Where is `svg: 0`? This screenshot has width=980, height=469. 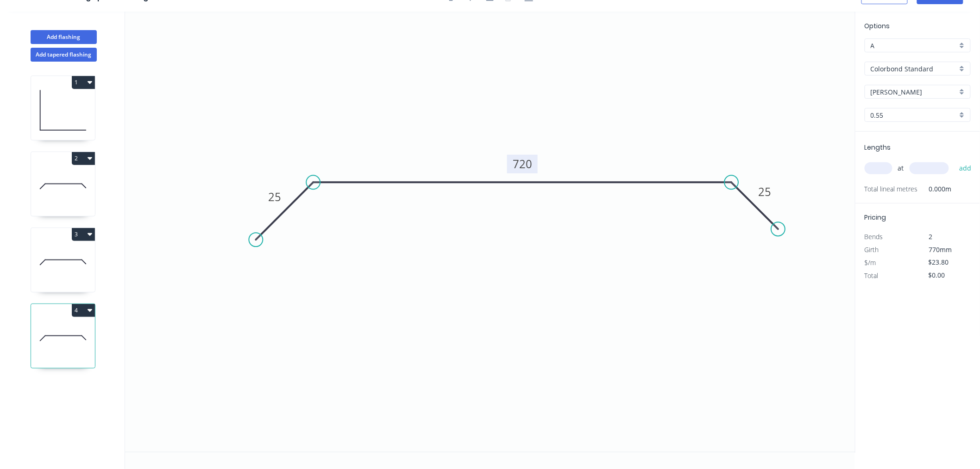
svg: 0 is located at coordinates (490, 232).